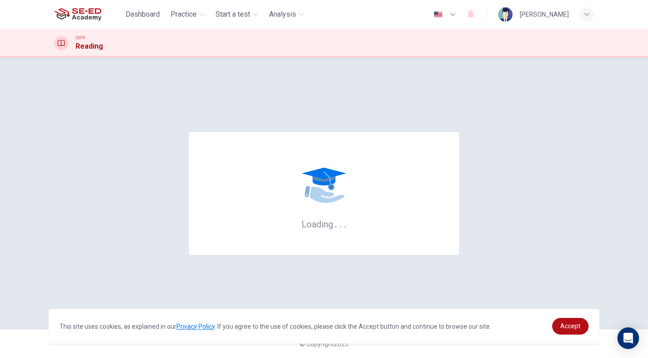 The width and height of the screenshot is (648, 358). What do you see at coordinates (237, 14) in the screenshot?
I see `button: Start a test` at bounding box center [237, 14].